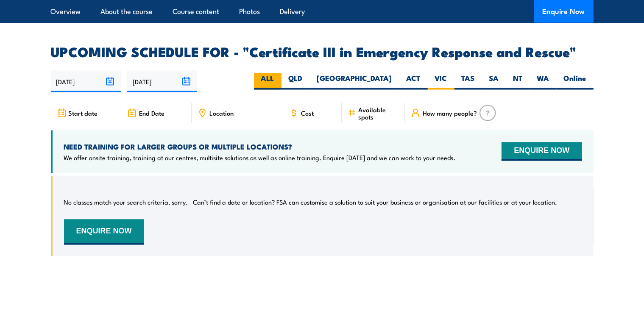 The image size is (644, 316). What do you see at coordinates (308, 113) in the screenshot?
I see `span: Cost` at bounding box center [308, 113].